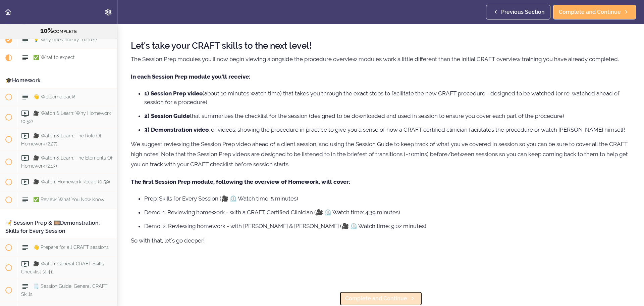  What do you see at coordinates (58, 31) in the screenshot?
I see `div: COMPLETE` at bounding box center [58, 31].